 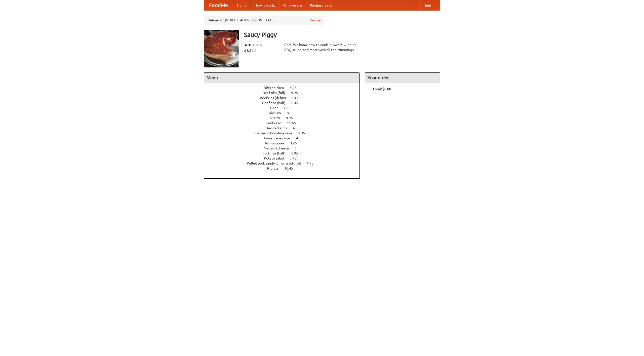 What do you see at coordinates (279, 148) in the screenshot?
I see `span: Mac and cheese` at bounding box center [279, 148].